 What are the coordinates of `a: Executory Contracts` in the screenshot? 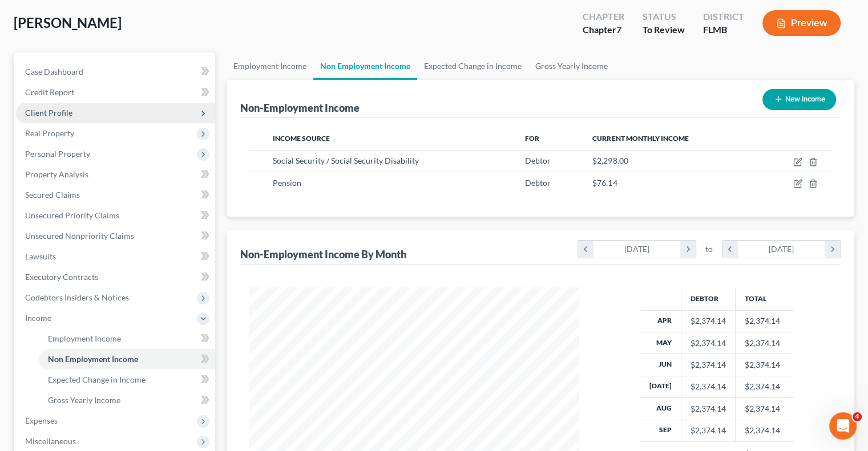 It's located at (115, 277).